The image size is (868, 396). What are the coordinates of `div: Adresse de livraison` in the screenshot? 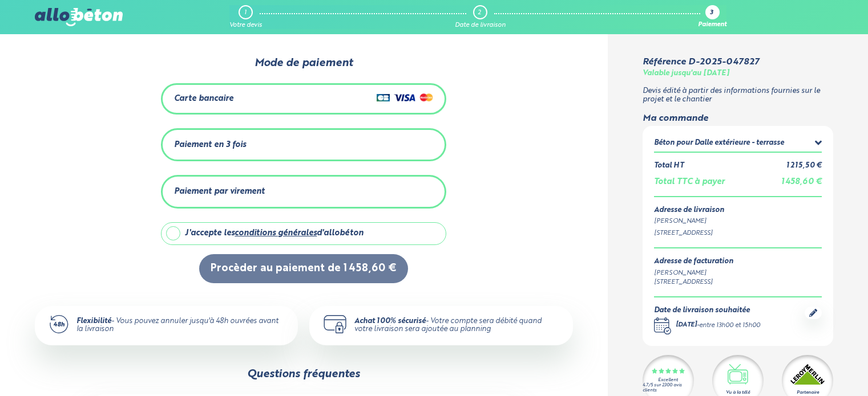 It's located at (738, 211).